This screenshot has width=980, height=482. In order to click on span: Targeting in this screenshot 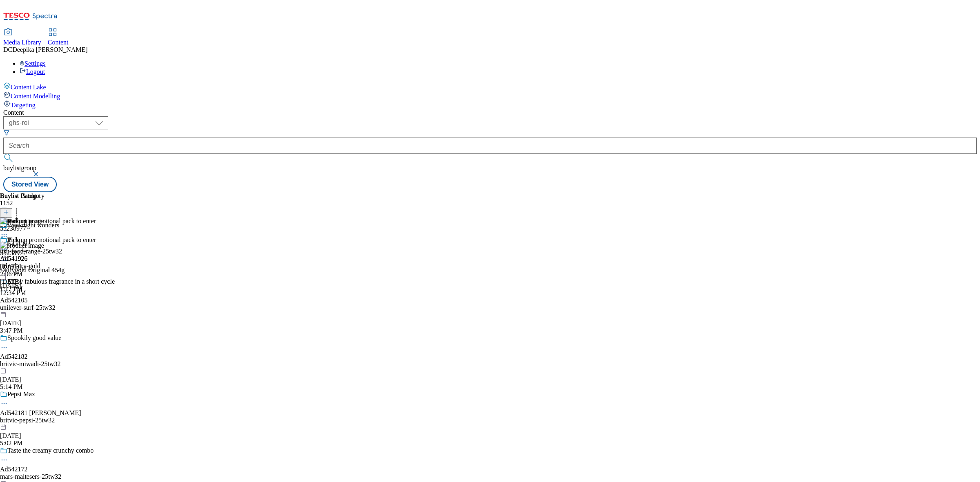, I will do `click(23, 105)`.